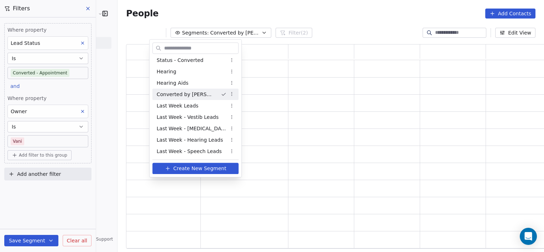 This screenshot has height=252, width=544. I want to click on span: Status - Converted, so click(180, 60).